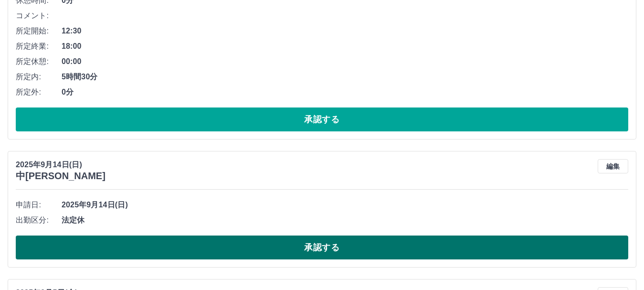 This screenshot has height=290, width=644. Describe the element at coordinates (39, 31) in the screenshot. I see `span: 所定開始:` at that location.